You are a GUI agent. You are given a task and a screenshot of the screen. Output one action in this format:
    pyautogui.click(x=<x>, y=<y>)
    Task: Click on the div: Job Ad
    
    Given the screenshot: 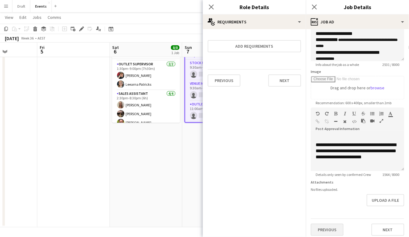 What is the action you would take?
    pyautogui.click(x=358, y=22)
    